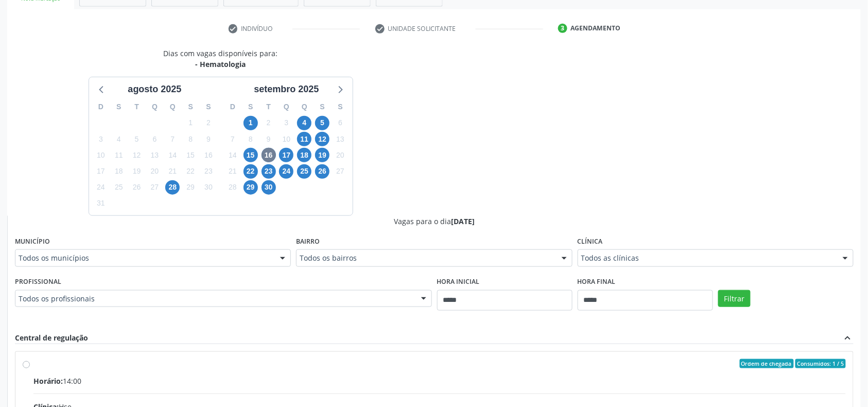  Describe the element at coordinates (250, 172) in the screenshot. I see `span: segunda-feira, 22 de setembro de 2025` at that location.